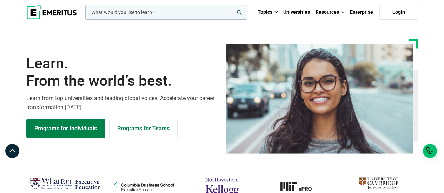 The width and height of the screenshot is (444, 193). I want to click on a: Explore Programs, so click(66, 129).